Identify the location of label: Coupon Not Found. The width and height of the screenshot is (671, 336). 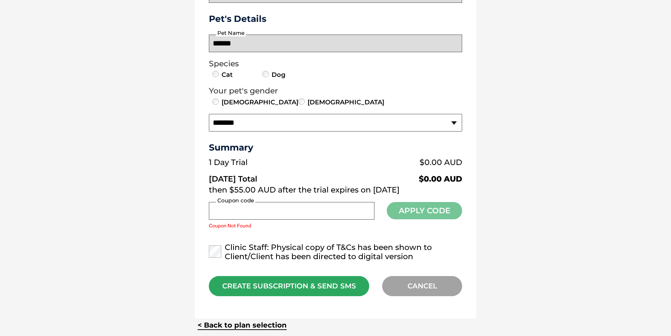
(292, 225).